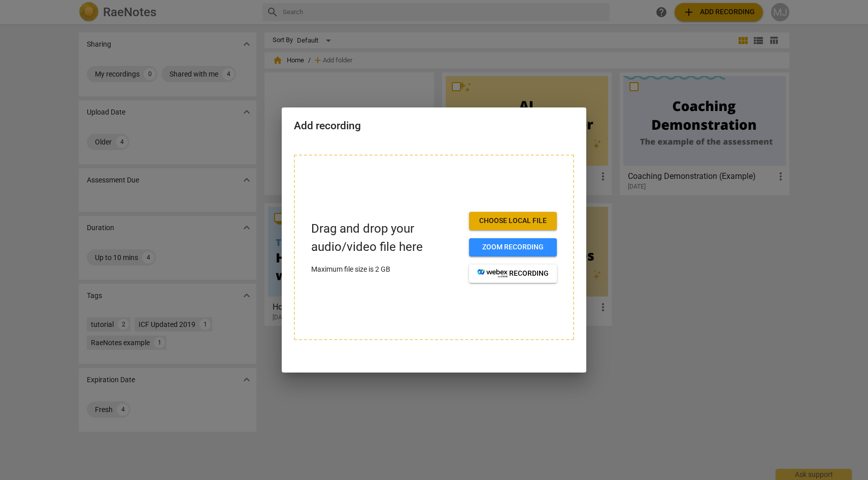 This screenshot has height=480, width=868. I want to click on h2: Add recording, so click(434, 126).